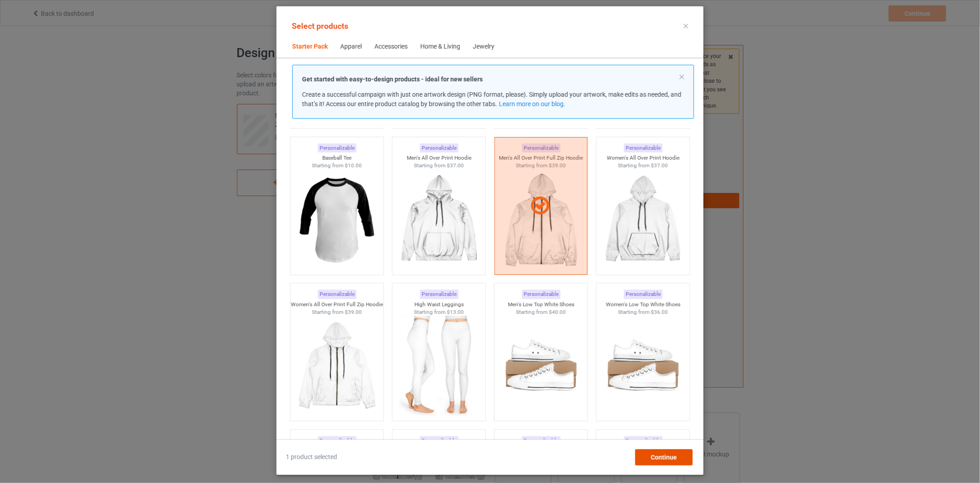 The height and width of the screenshot is (483, 980). Describe the element at coordinates (351, 47) in the screenshot. I see `div: Apparel` at that location.